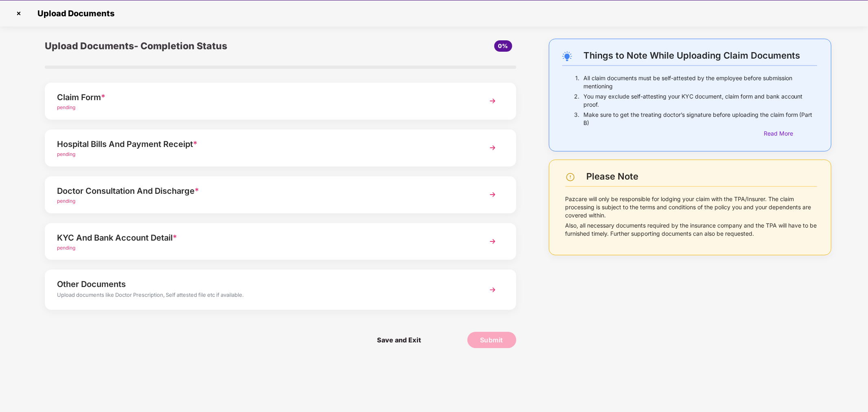 This screenshot has height=412, width=868. What do you see at coordinates (400, 340) in the screenshot?
I see `span: Save and Exit` at bounding box center [400, 340].